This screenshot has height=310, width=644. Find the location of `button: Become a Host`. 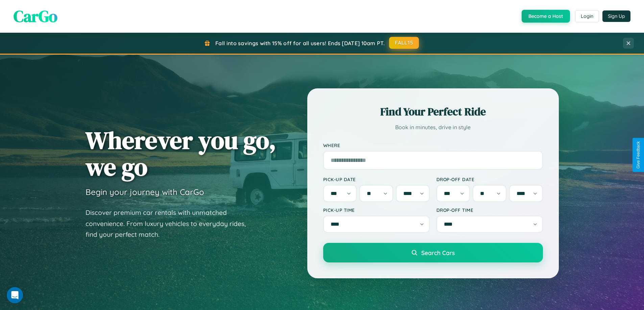

button: Become a Host is located at coordinates (546, 16).